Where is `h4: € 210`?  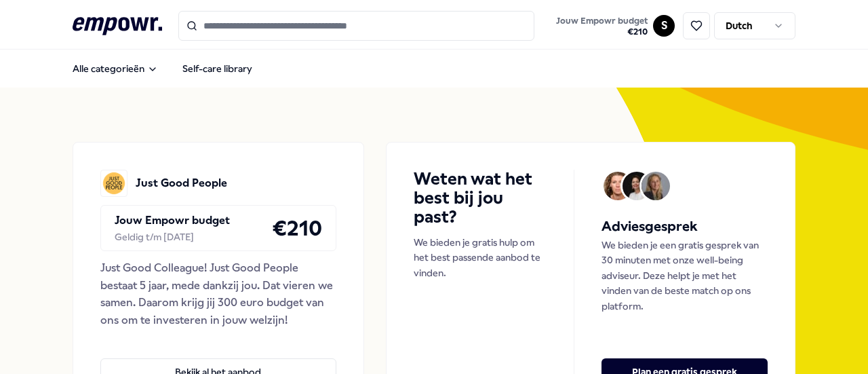
h4: € 210 is located at coordinates (297, 228).